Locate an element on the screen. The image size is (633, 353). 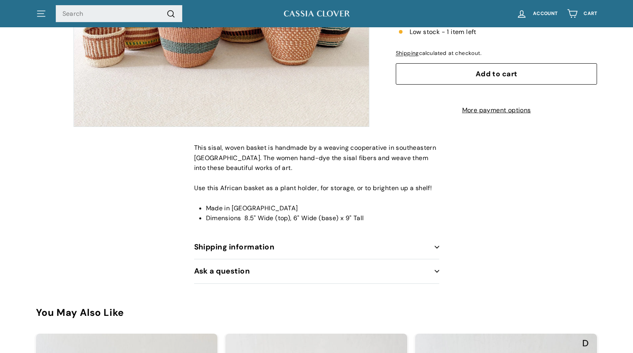
a: Cart is located at coordinates (582, 13).